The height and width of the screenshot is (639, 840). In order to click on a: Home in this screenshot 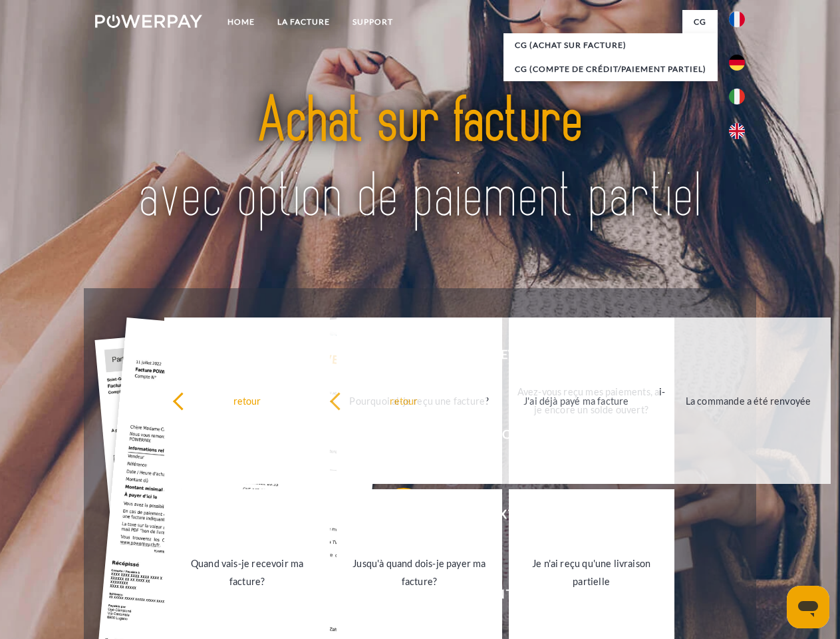, I will do `click(241, 22)`.